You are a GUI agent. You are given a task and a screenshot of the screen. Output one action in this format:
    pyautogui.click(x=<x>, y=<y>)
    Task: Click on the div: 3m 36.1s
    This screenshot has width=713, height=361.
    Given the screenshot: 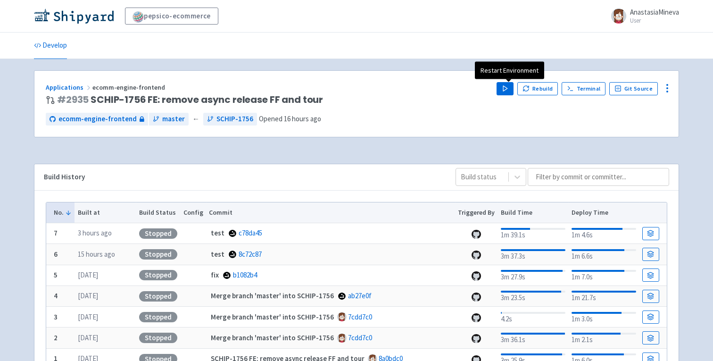 What is the action you would take?
    pyautogui.click(x=533, y=338)
    